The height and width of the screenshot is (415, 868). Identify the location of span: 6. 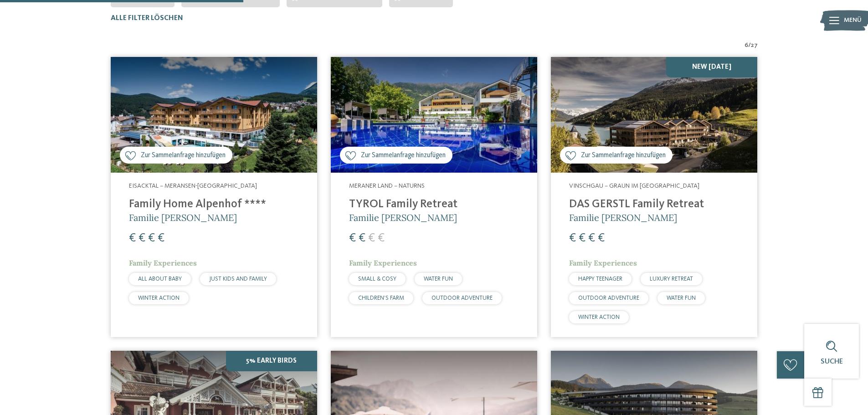
(746, 45).